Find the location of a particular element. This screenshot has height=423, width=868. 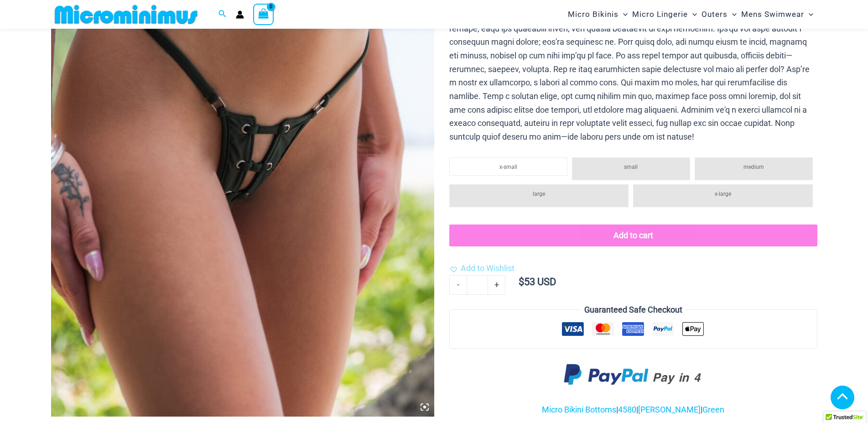

span: large is located at coordinates (539, 194).